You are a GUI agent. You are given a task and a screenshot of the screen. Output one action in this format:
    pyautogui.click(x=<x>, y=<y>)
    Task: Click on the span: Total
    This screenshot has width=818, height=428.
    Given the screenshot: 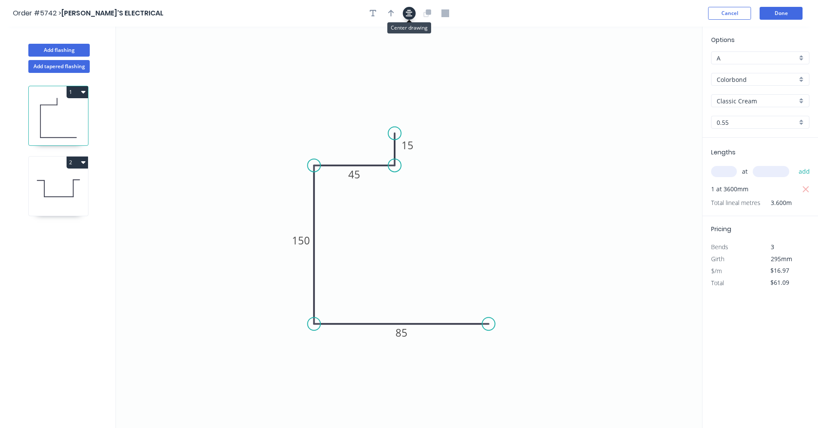 What is the action you would take?
    pyautogui.click(x=717, y=283)
    